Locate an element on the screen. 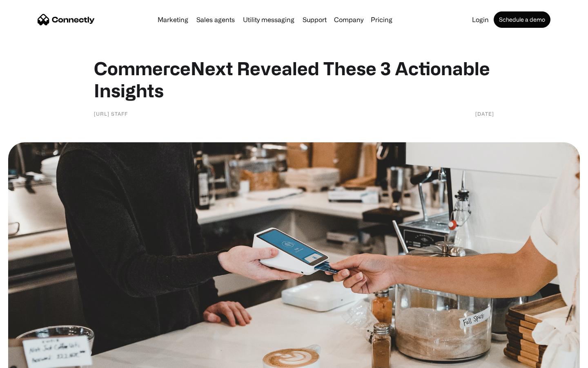  a: Utility messaging is located at coordinates (269, 20).